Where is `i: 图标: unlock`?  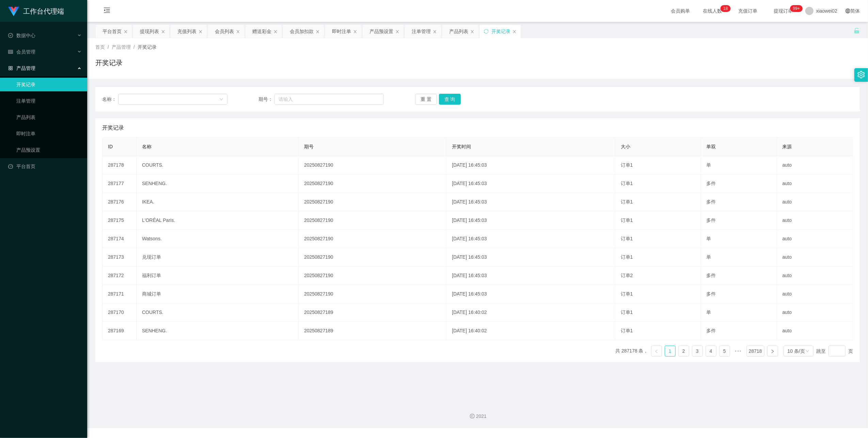 i: 图标: unlock is located at coordinates (857, 31).